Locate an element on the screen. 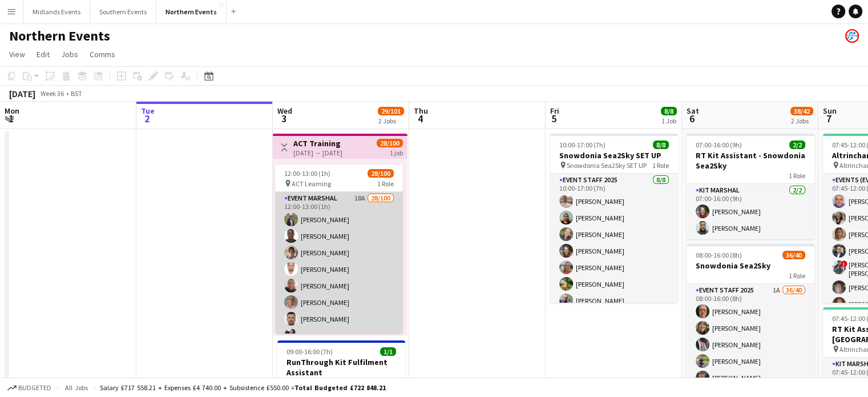 The width and height of the screenshot is (868, 397). span: 29/101 is located at coordinates (391, 110).